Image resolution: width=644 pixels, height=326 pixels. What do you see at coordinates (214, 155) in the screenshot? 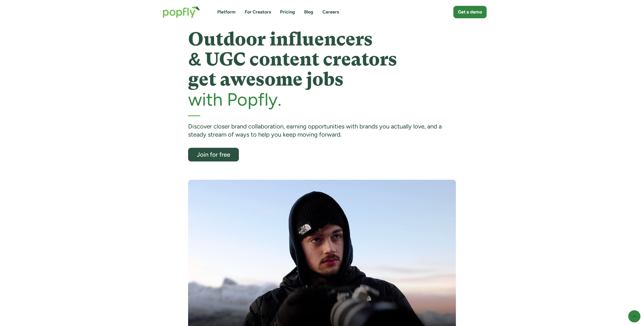
I see `div: Join for free` at bounding box center [214, 155].